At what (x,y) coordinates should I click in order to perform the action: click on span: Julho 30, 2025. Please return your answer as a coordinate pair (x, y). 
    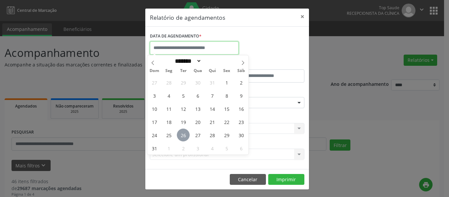
    Looking at the image, I should click on (197, 82).